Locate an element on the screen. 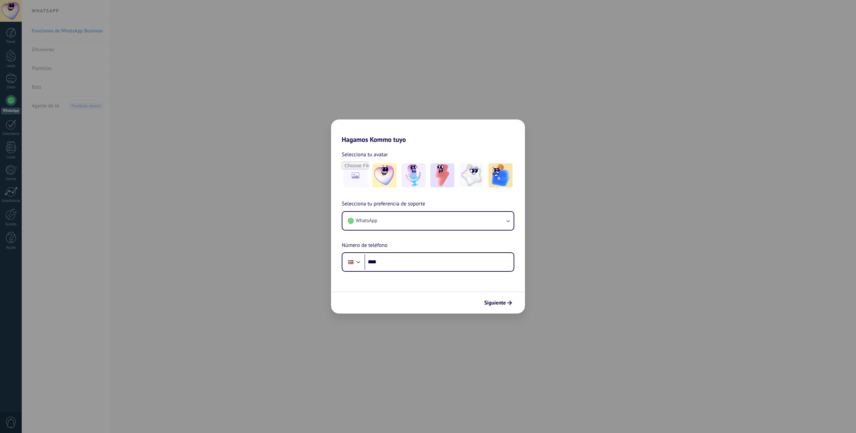  img: -3.jpeg is located at coordinates (442, 175).